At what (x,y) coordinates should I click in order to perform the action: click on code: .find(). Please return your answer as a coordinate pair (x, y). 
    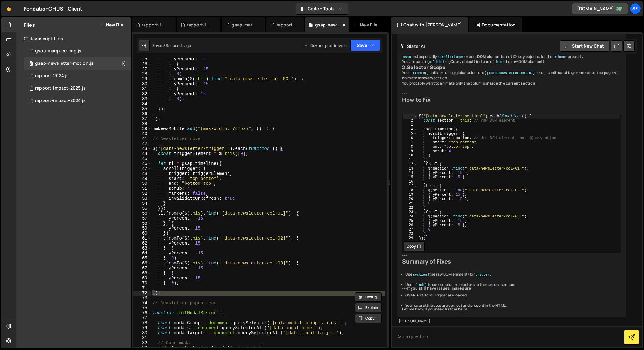
    Looking at the image, I should click on (419, 285).